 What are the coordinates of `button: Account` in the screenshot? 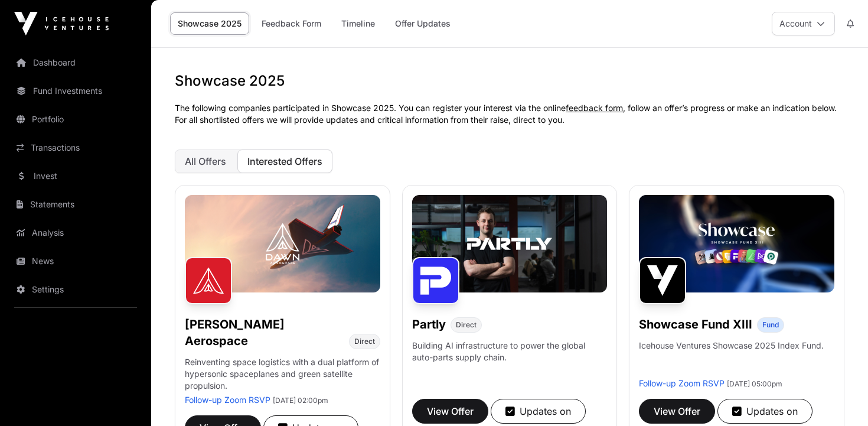 It's located at (803, 24).